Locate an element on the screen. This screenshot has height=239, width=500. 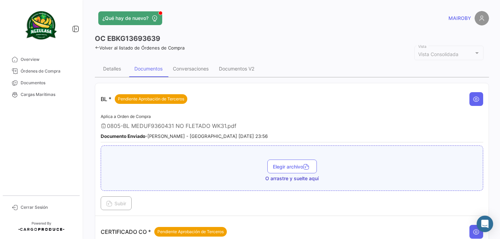
span: Subir is located at coordinates (116, 203).